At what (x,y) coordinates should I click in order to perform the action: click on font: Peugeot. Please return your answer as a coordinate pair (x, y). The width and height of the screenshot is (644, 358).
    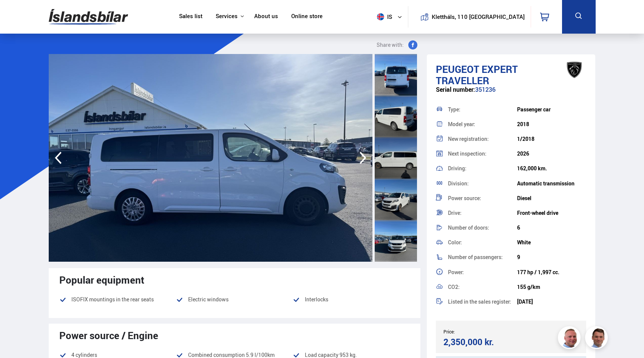
    Looking at the image, I should click on (458, 69).